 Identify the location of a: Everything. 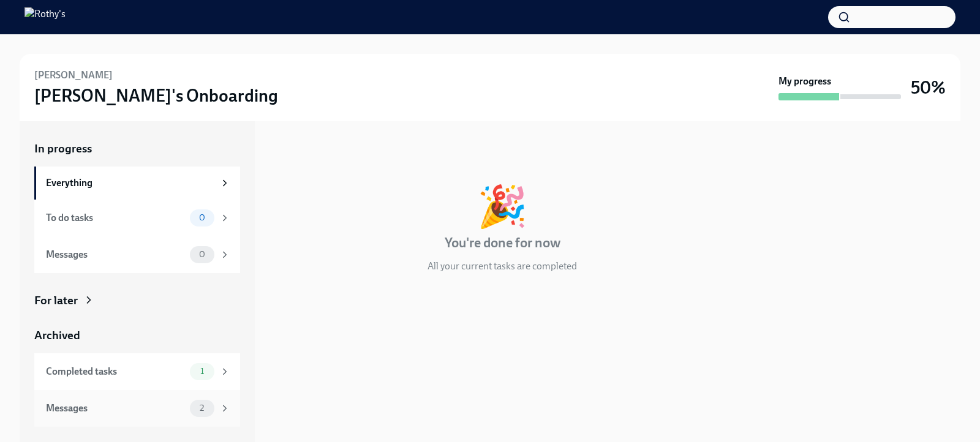
(137, 183).